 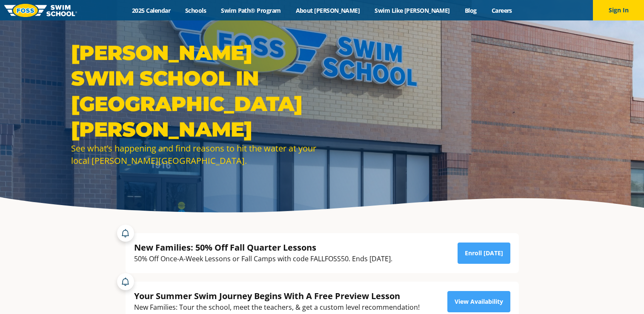 I want to click on div: New Families: 50% Off Fall Quarter Lessons, so click(x=263, y=247).